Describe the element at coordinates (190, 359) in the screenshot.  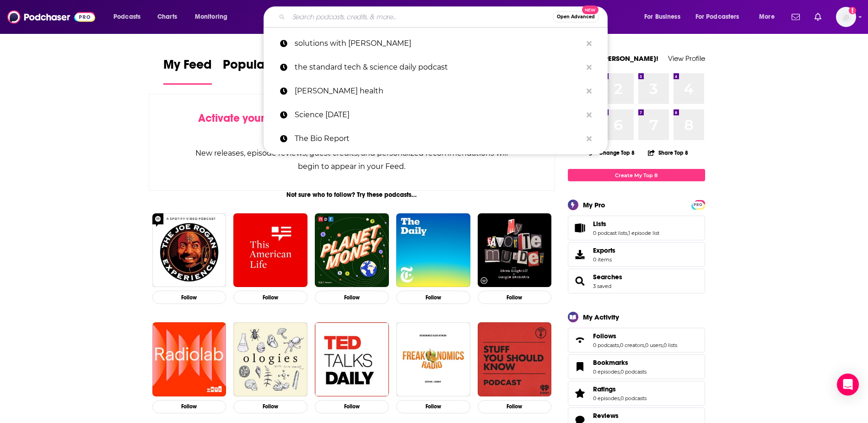
I see `img: Radiolab` at that location.